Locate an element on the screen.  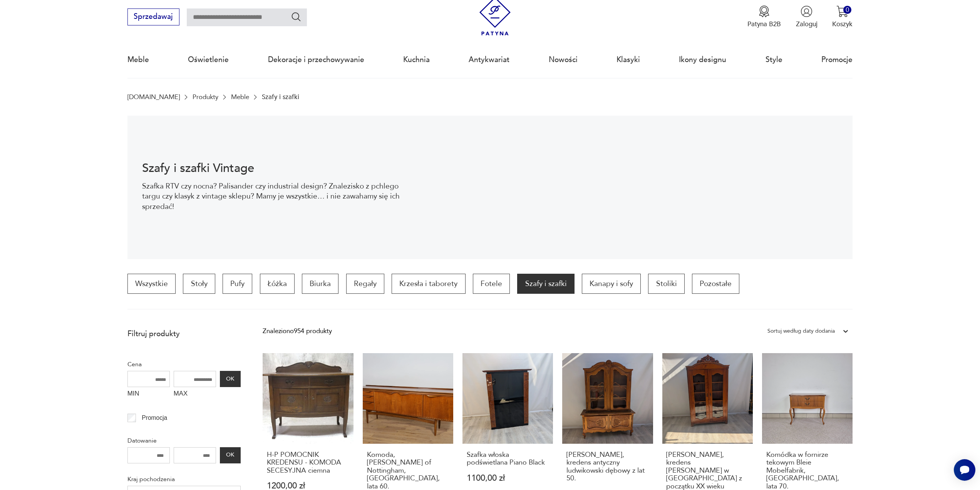
p: Kraj pochodzenia is located at coordinates (184, 479).